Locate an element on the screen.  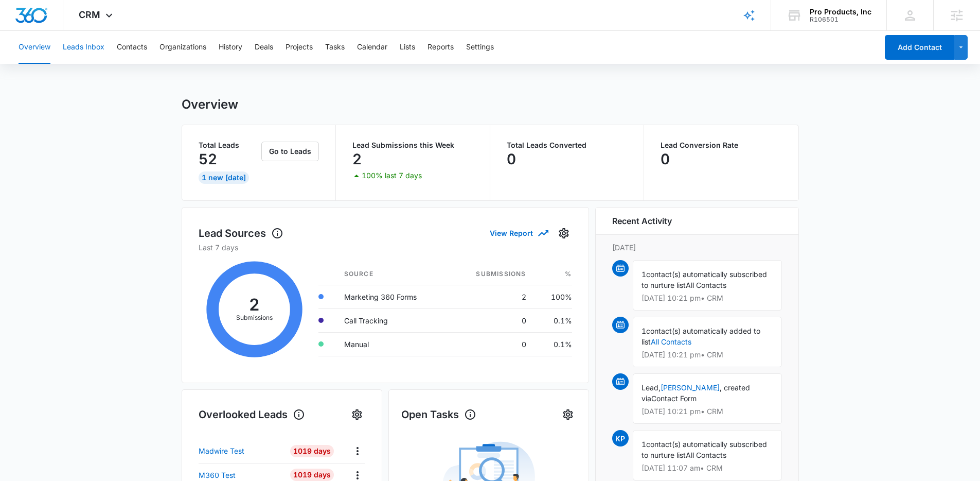
p: Total Leads Converted is located at coordinates (568, 145).